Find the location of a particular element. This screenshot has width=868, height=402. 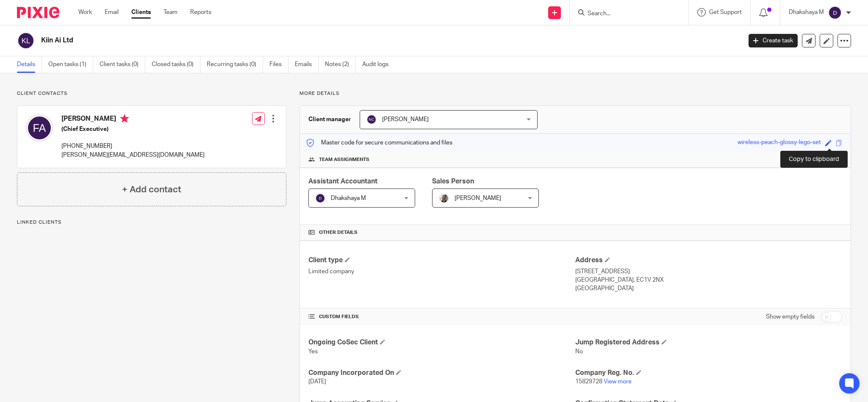

a: Team is located at coordinates (171, 12).